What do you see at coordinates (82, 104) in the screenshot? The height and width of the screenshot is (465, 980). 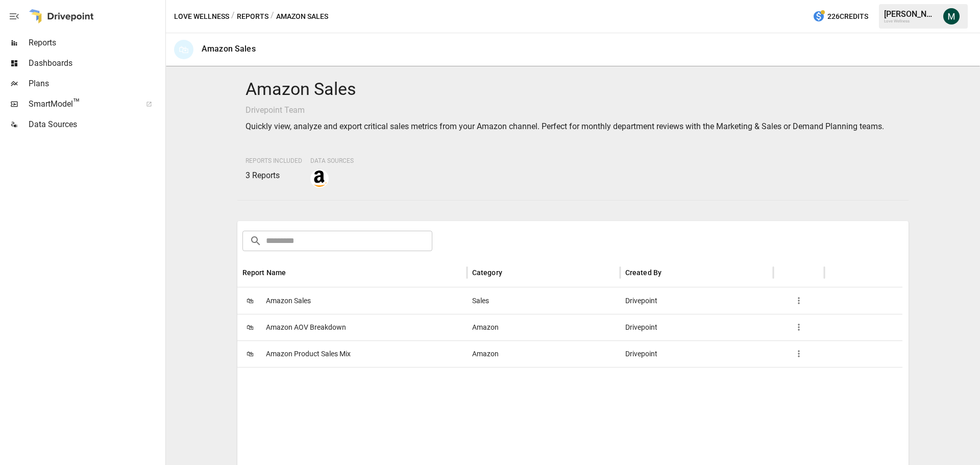 I see `span: SmartModel` at bounding box center [82, 104].